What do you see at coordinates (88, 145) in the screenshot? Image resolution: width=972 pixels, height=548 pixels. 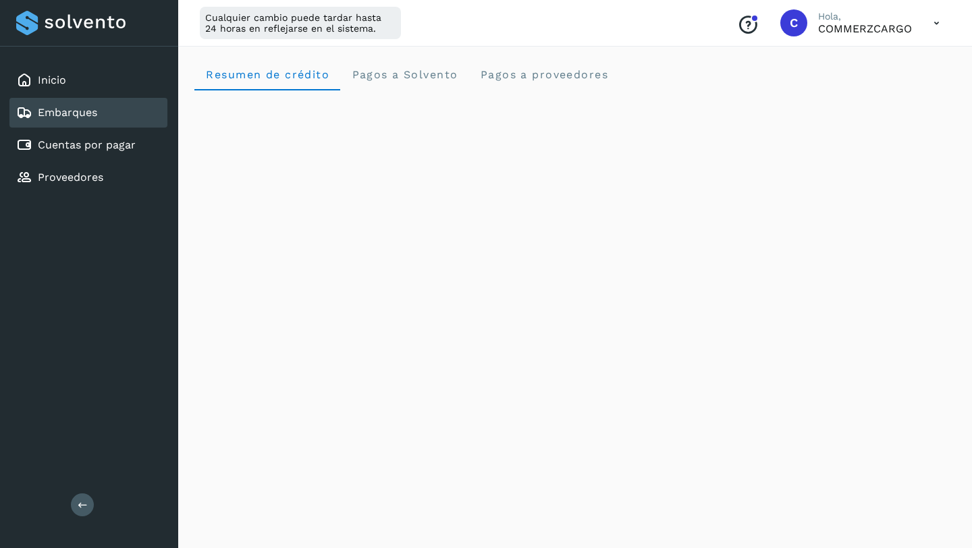 I see `div: Cuentas por pagar` at bounding box center [88, 145].